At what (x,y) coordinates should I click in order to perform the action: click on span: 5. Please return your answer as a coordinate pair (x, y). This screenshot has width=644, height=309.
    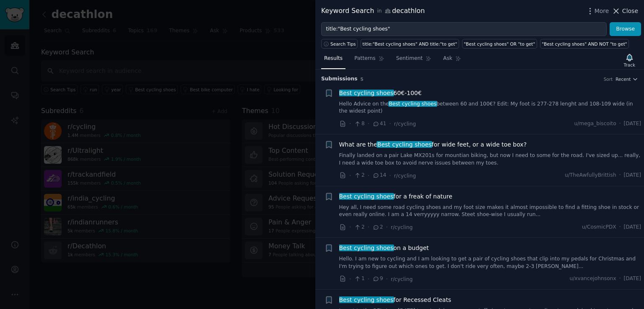
    Looking at the image, I should click on (362, 79).